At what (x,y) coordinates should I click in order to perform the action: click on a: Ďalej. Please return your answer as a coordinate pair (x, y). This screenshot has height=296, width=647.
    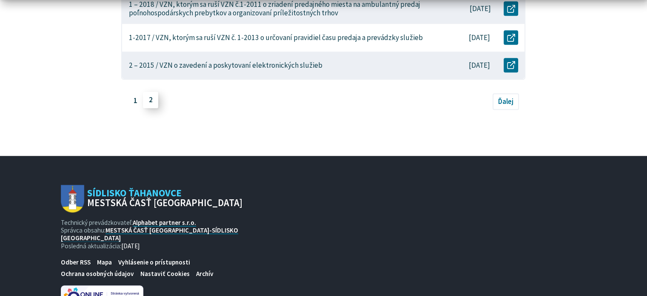
    Looking at the image, I should click on (506, 101).